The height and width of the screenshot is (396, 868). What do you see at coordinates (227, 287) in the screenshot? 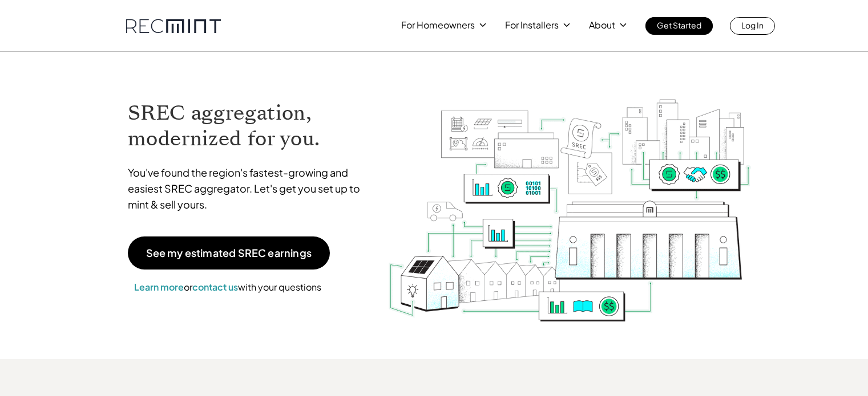
I see `p: or with your questions` at bounding box center [227, 287].